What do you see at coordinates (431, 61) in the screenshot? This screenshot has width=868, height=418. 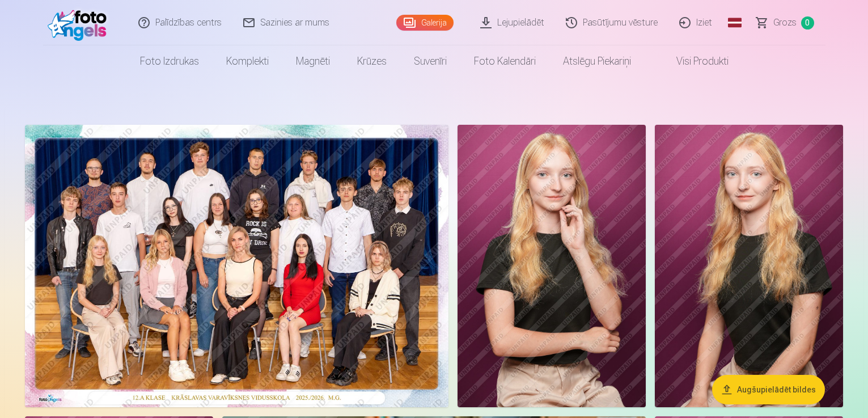 I see `a: Suvenīri` at bounding box center [431, 61].